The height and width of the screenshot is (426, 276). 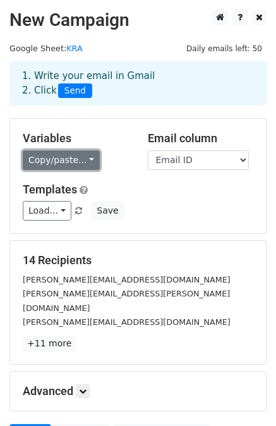 What do you see at coordinates (50, 189) in the screenshot?
I see `a: Templates` at bounding box center [50, 189].